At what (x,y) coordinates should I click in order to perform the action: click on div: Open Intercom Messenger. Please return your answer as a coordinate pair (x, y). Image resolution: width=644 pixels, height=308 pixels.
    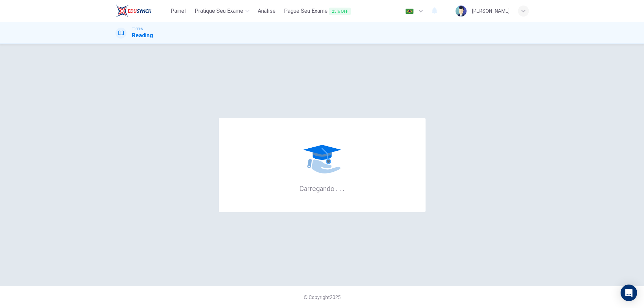
    Looking at the image, I should click on (629, 293).